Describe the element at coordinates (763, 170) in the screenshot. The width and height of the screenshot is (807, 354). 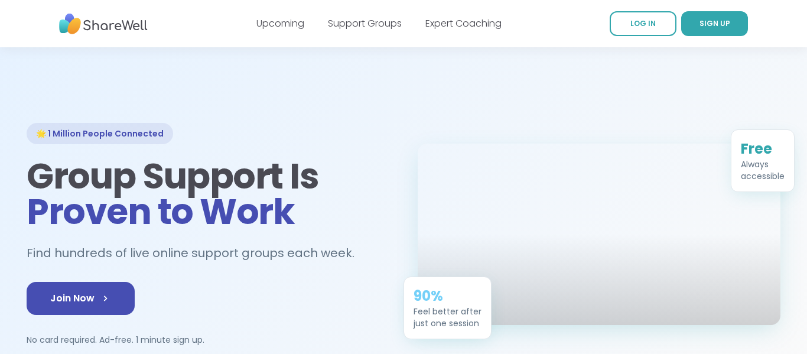
I see `div: Always accessible` at that location.